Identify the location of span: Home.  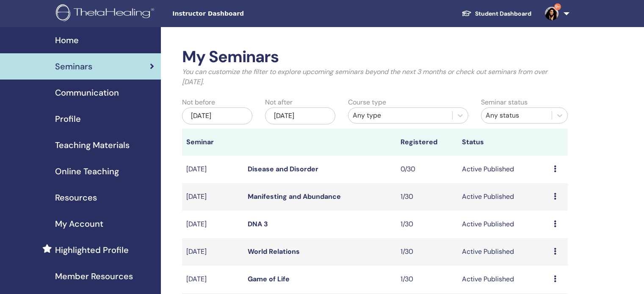
(67, 40).